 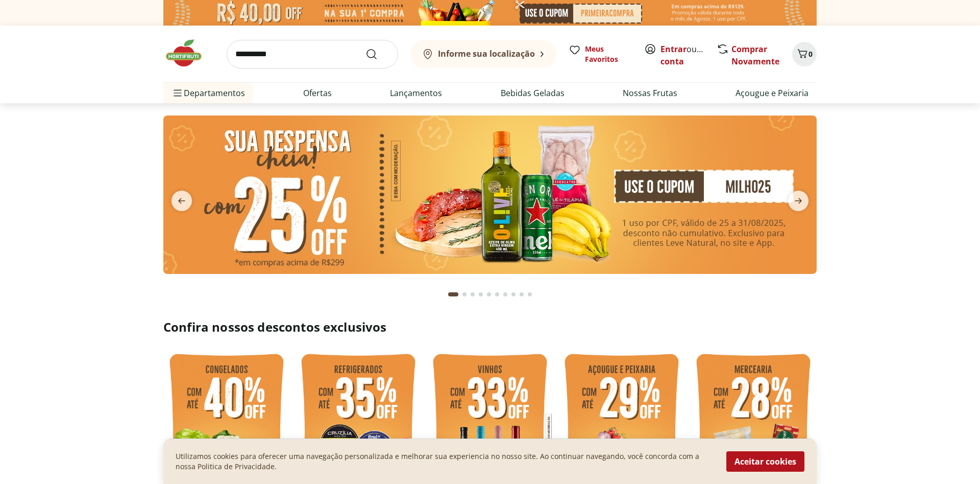 What do you see at coordinates (673, 49) in the screenshot?
I see `a: Entrar` at bounding box center [673, 49].